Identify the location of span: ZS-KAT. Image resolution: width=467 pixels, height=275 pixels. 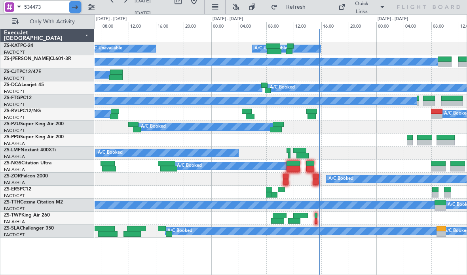
(12, 46).